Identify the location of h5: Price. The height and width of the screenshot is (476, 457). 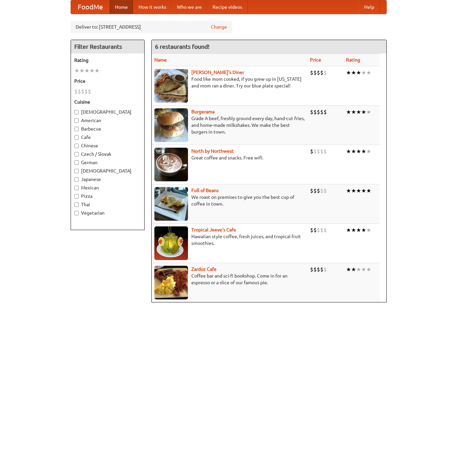
(108, 81).